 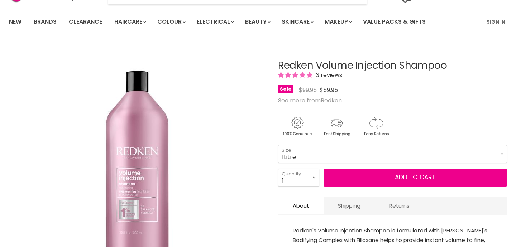 I want to click on img: genuine.gif, so click(x=297, y=126).